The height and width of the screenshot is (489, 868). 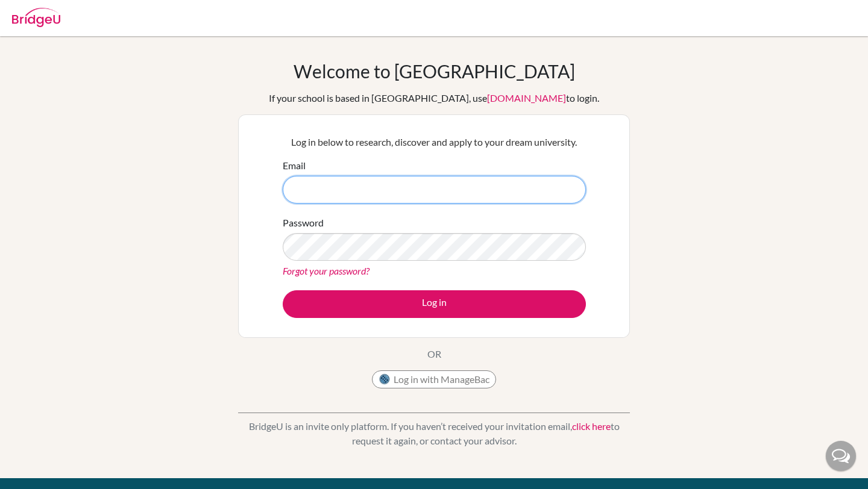 What do you see at coordinates (303, 223) in the screenshot?
I see `label: Password` at bounding box center [303, 223].